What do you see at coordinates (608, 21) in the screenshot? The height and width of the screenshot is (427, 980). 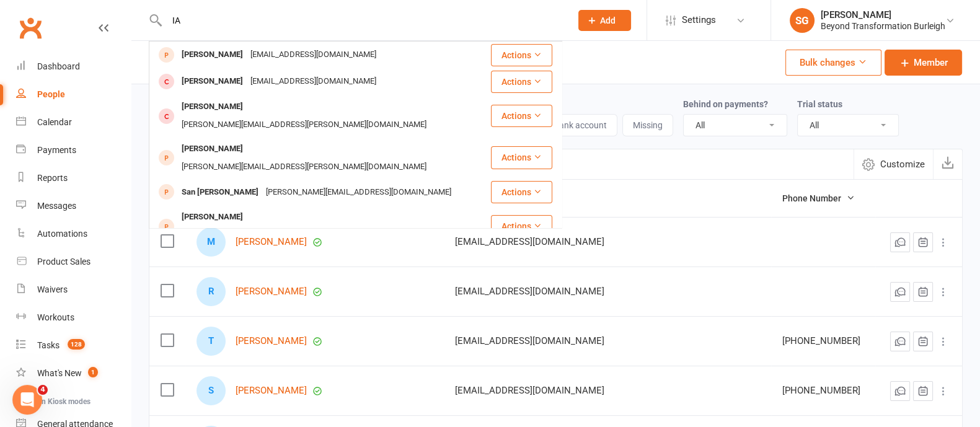 I see `span: Add` at bounding box center [608, 21].